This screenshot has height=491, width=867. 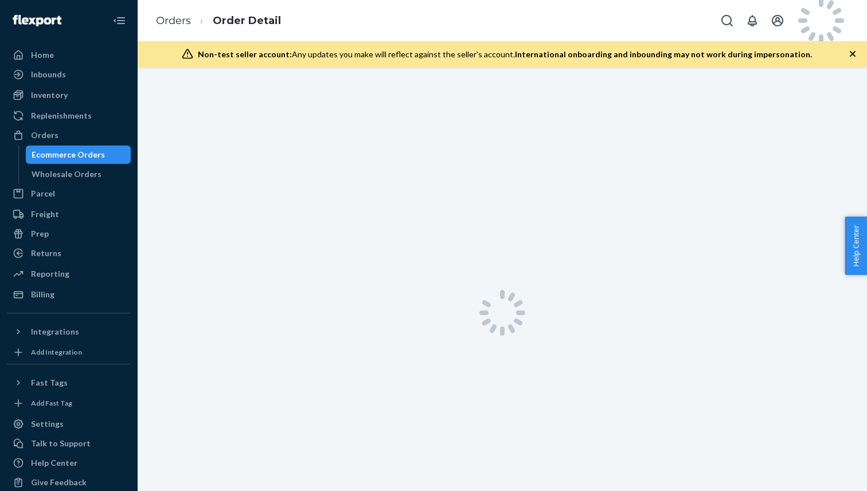 I want to click on div: Orders, so click(x=45, y=135).